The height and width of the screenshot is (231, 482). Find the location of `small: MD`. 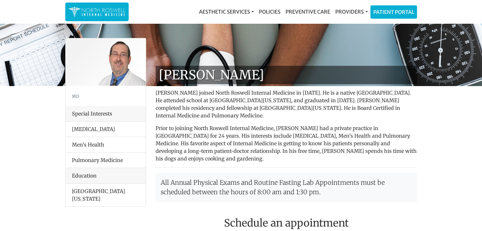

small: MD is located at coordinates (75, 96).